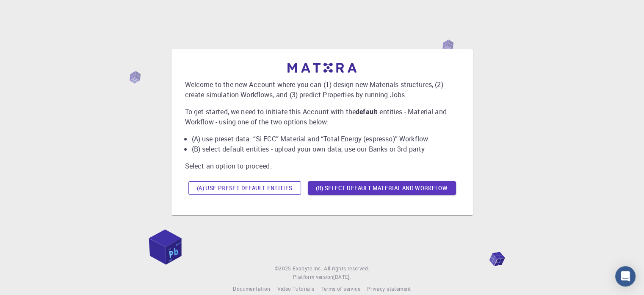 This screenshot has width=644, height=295. What do you see at coordinates (284, 268) in the screenshot?
I see `span: © 2025` at bounding box center [284, 268].